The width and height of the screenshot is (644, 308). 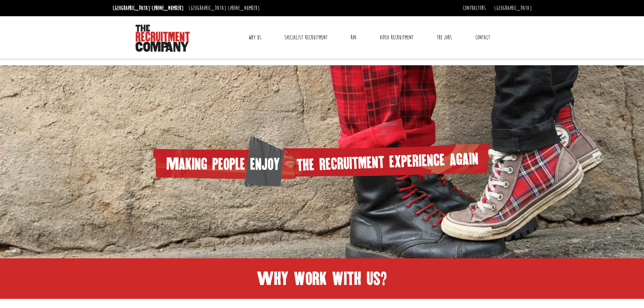 What do you see at coordinates (353, 38) in the screenshot?
I see `a: RPO` at bounding box center [353, 38].